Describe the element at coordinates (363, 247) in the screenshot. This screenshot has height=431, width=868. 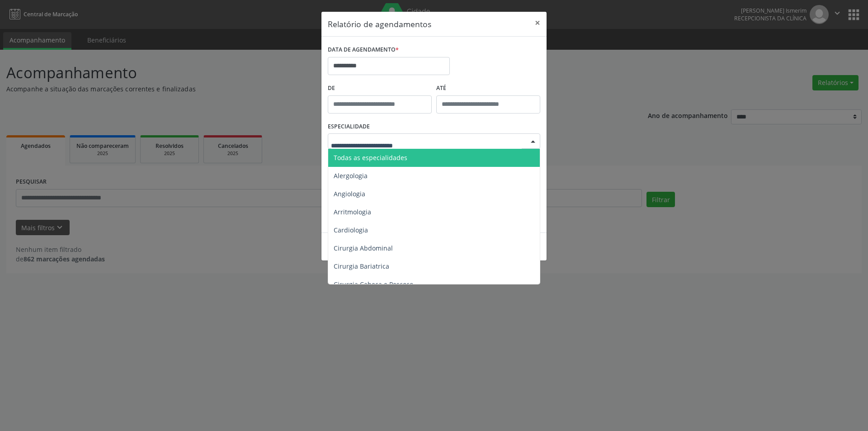
I see `span: Cirurgia Abdominal` at that location.